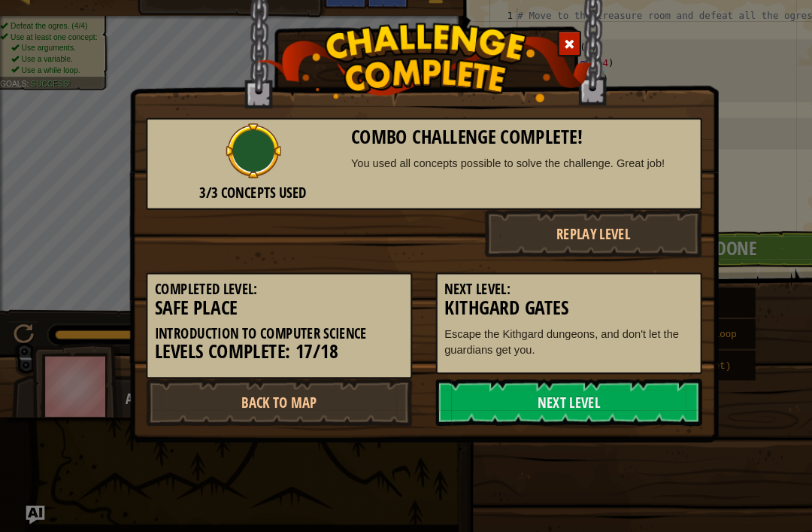 The image size is (812, 532). What do you see at coordinates (243, 167) in the screenshot?
I see `img: combo_complete.png` at bounding box center [243, 167].